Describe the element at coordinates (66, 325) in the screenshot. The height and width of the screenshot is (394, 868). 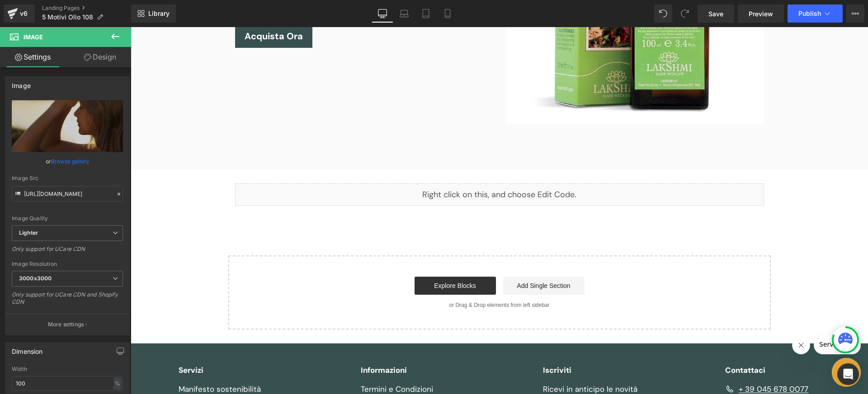
I see `p: More settings` at that location.